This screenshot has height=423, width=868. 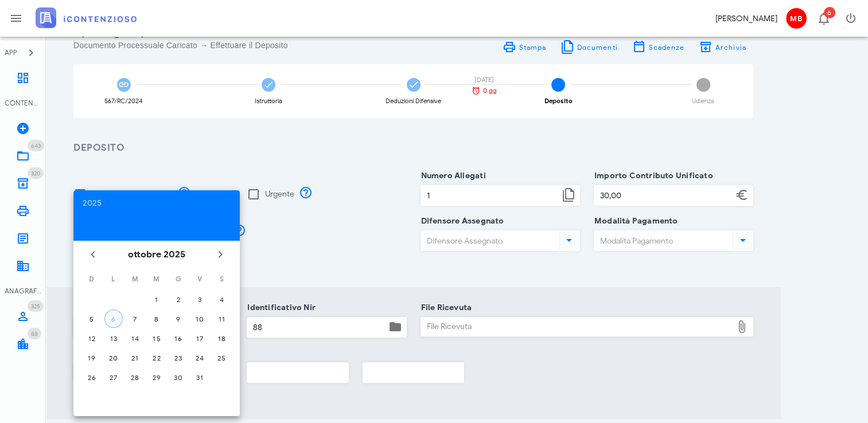 What do you see at coordinates (157, 203) in the screenshot?
I see `div: 2025` at bounding box center [157, 203].